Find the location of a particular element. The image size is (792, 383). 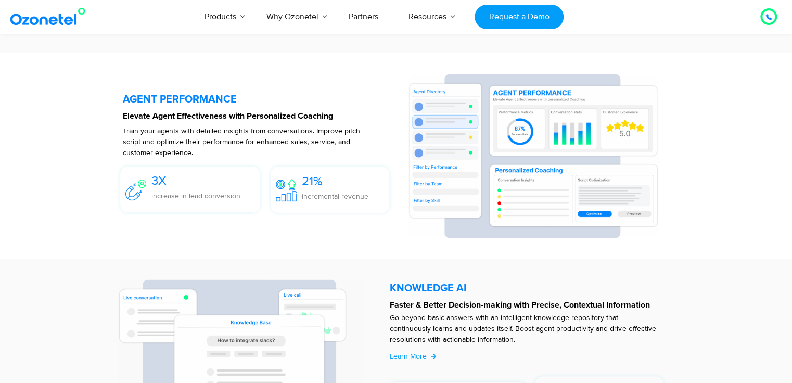

a: Learn More is located at coordinates (413, 356).